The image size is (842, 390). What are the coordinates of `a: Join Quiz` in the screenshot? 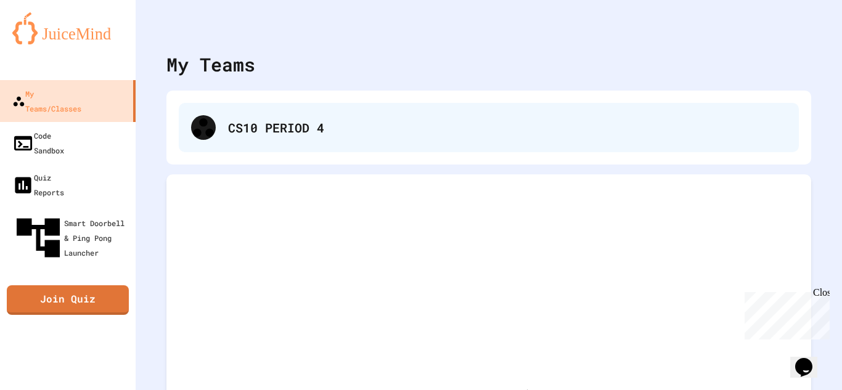 It's located at (68, 300).